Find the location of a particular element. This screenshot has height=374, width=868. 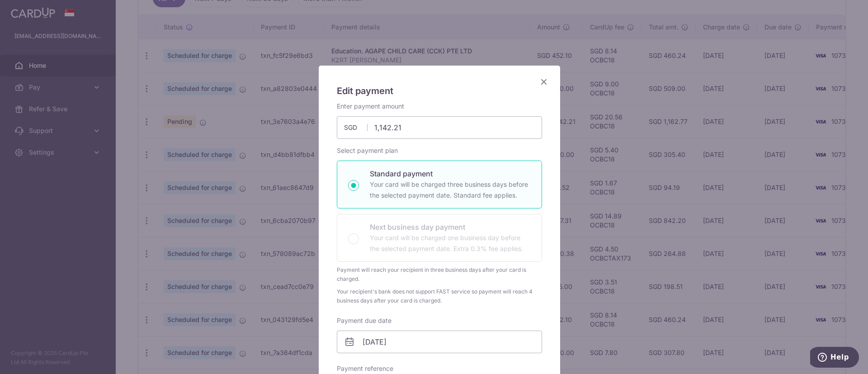

div: Your recipient's bank does not support FAST service so payment will reach 4 business days after y... is located at coordinates (439, 297).